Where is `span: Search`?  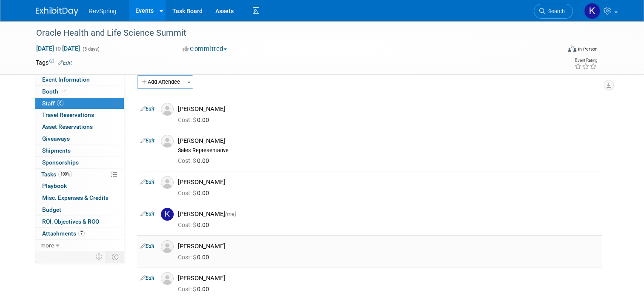 span: Search is located at coordinates (555, 11).